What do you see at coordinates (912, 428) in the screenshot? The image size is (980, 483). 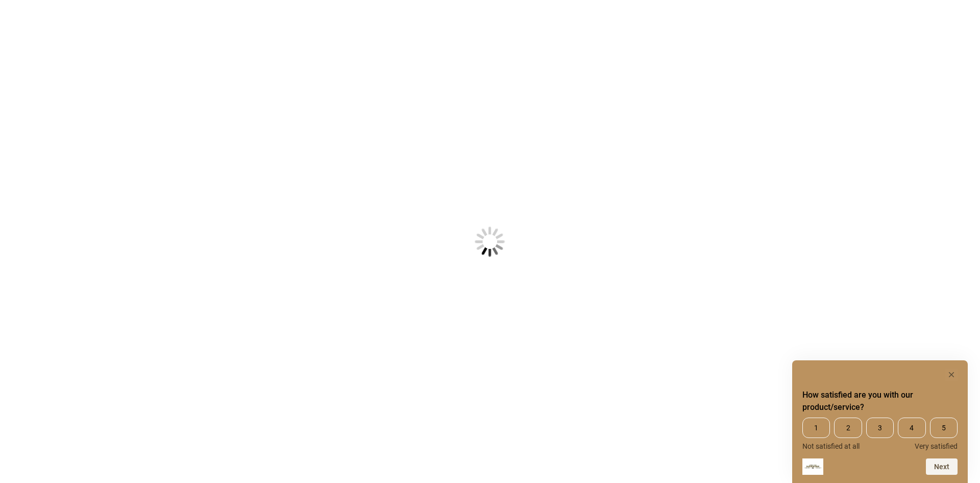 I see `span: 4` at bounding box center [912, 428].